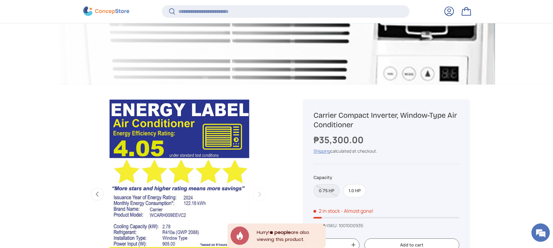 The image size is (553, 248). I want to click on a: ConcepStore, so click(106, 11).